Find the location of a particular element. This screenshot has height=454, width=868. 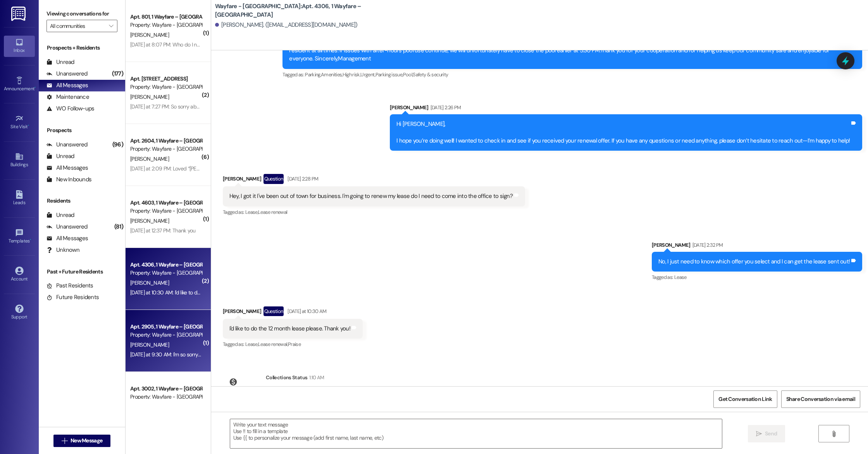

span: Pool , is located at coordinates (408, 75).